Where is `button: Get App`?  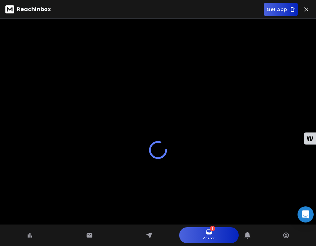
button: Get App is located at coordinates (280, 9).